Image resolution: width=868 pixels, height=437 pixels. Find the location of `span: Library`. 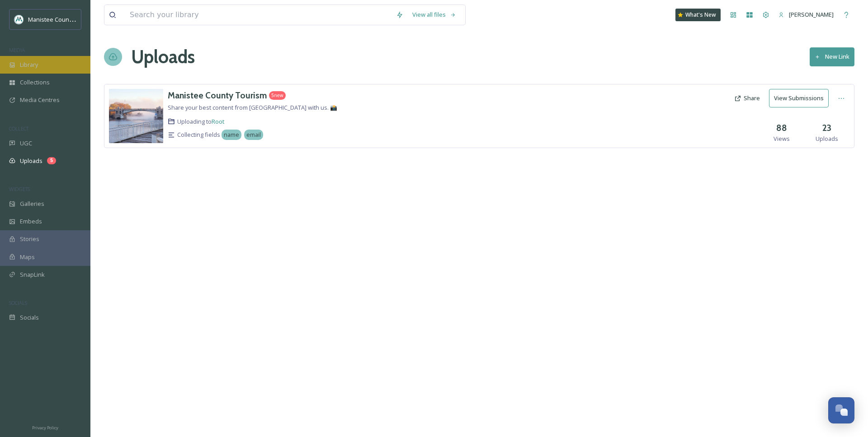

span: Library is located at coordinates (29, 65).